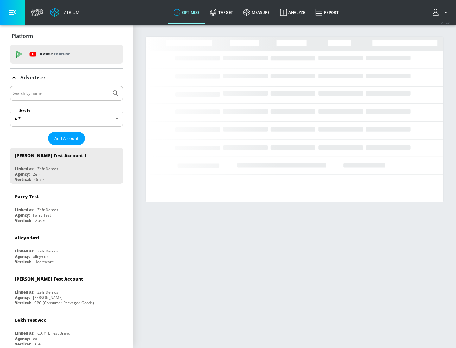 The width and height of the screenshot is (456, 348). What do you see at coordinates (36, 174) in the screenshot?
I see `div: Zefr` at bounding box center [36, 174].